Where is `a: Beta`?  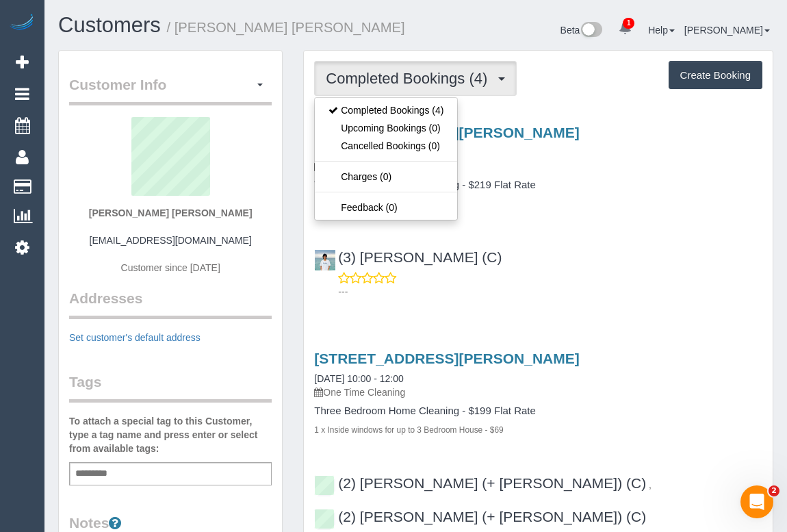
a: Beta is located at coordinates (582, 30).